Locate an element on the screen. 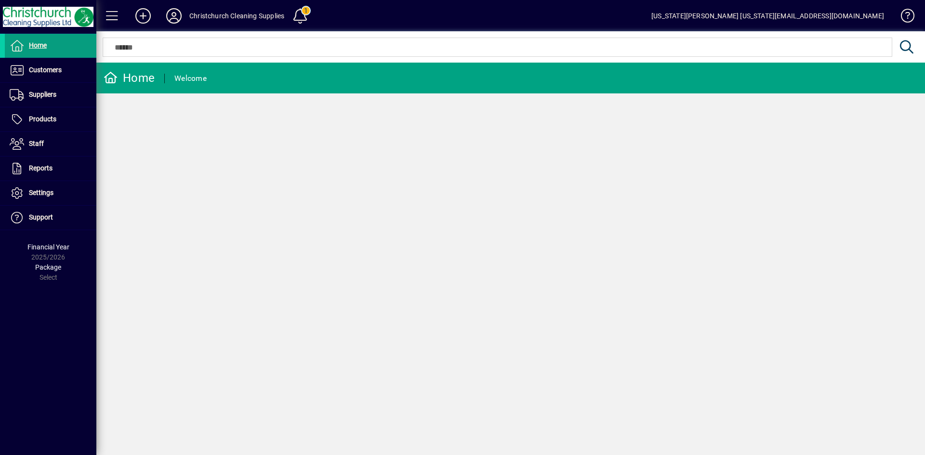 This screenshot has width=925, height=455. span: Products is located at coordinates (42, 119).